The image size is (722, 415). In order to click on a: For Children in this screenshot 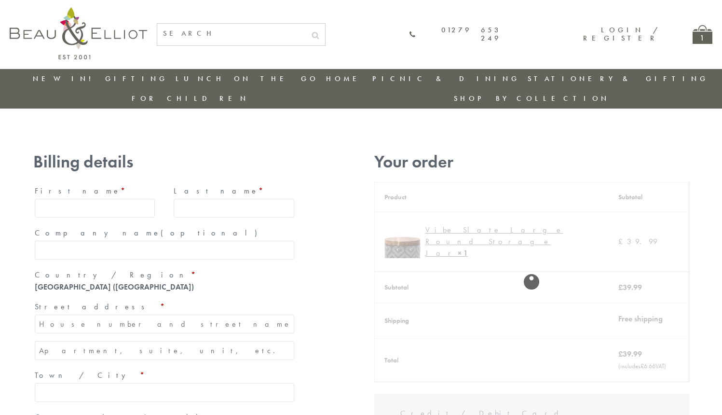, I will do `click(190, 98)`.